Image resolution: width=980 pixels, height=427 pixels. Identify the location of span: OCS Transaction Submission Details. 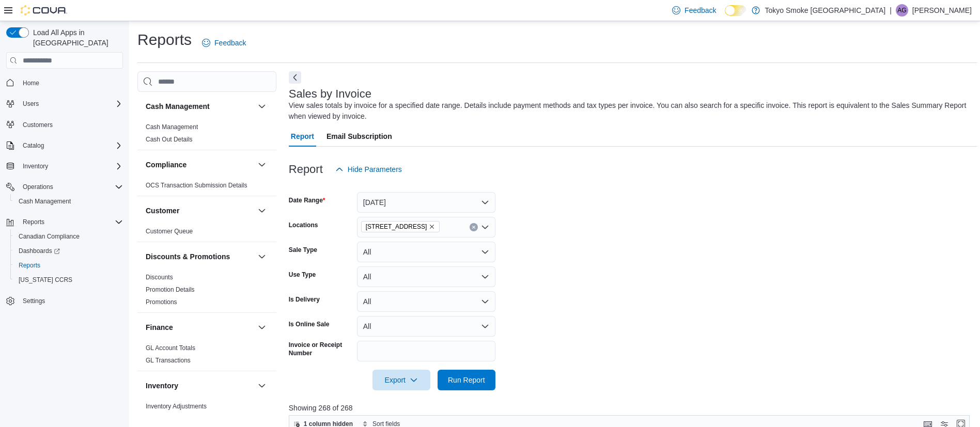
(196, 185).